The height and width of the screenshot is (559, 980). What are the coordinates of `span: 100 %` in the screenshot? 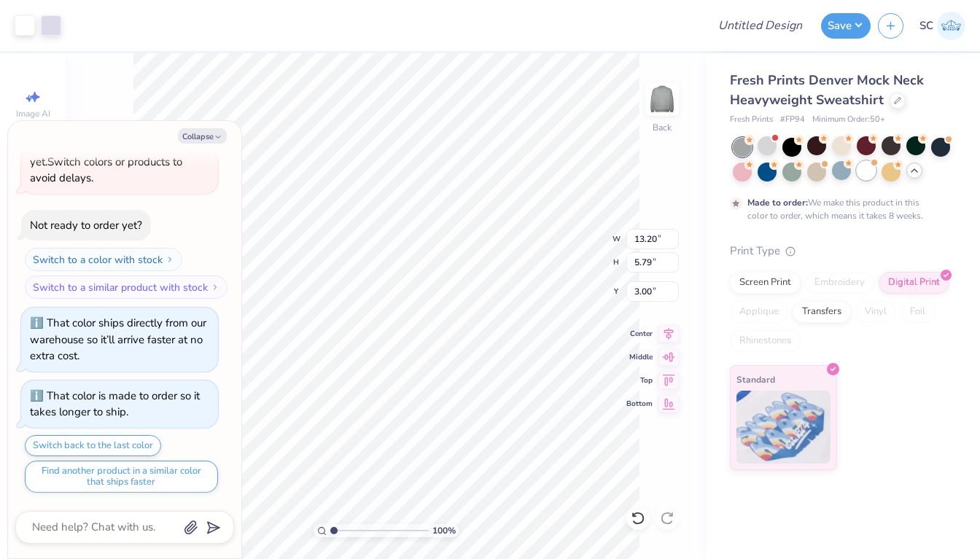 It's located at (444, 530).